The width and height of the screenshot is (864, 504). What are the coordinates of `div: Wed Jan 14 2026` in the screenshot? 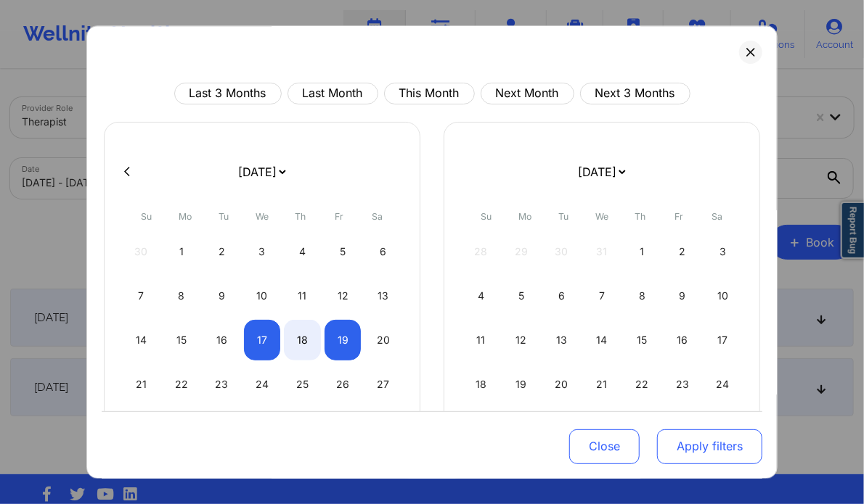 It's located at (602, 340).